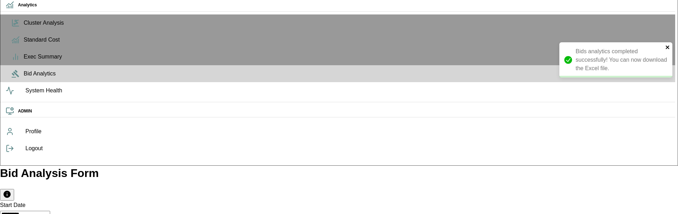  What do you see at coordinates (347, 91) in the screenshot?
I see `span: System Health` at bounding box center [347, 91].